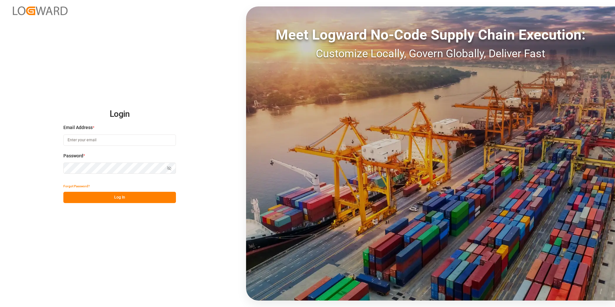  What do you see at coordinates (430, 53) in the screenshot?
I see `div: Customize Locally, Govern Globally, Deliver Fast` at bounding box center [430, 53].